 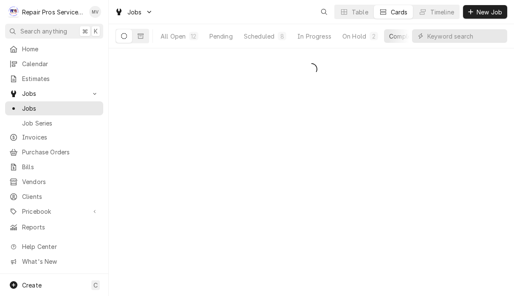 What do you see at coordinates (54, 211) in the screenshot?
I see `a: Go to Pricebook` at bounding box center [54, 211].